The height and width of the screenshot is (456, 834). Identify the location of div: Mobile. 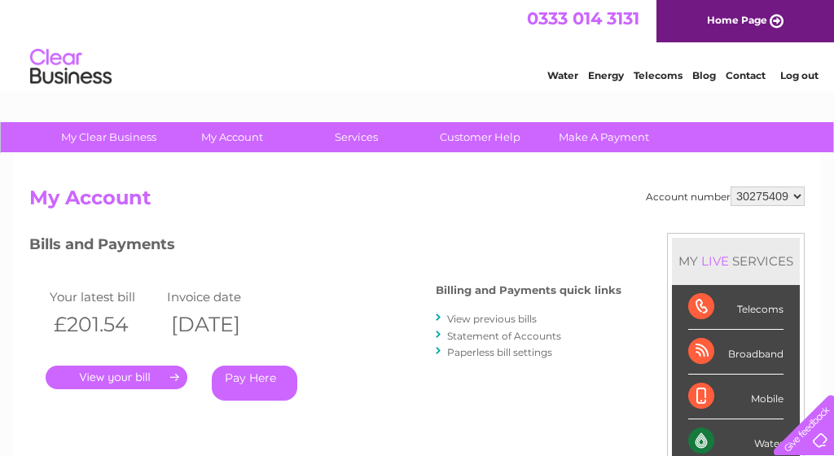
(736, 397).